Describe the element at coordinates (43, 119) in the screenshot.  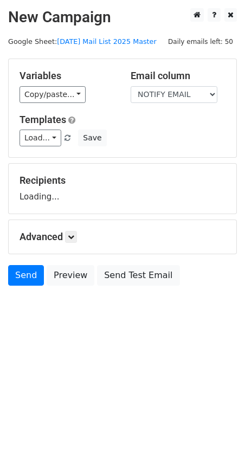
I see `a: Templates` at that location.